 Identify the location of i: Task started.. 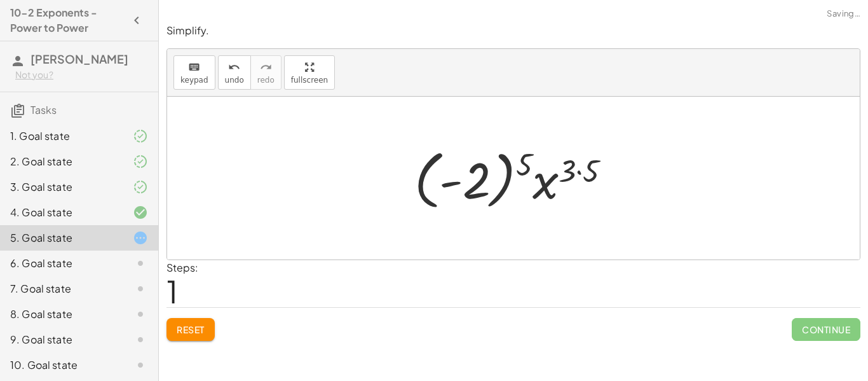
(140, 237).